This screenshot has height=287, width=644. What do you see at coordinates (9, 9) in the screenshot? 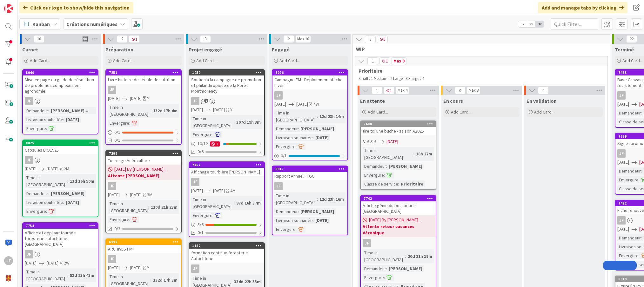
I see `img: Visit kanbanzone.com` at bounding box center [9, 9].